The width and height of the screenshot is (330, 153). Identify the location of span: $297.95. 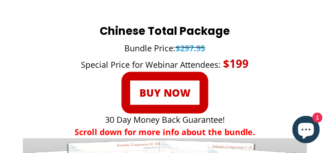
(190, 48).